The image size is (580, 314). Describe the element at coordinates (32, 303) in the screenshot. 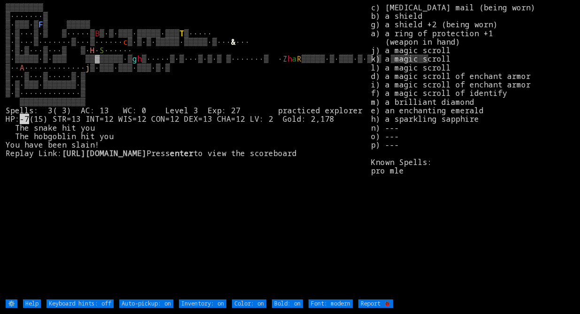

I see `input: Help` at that location.